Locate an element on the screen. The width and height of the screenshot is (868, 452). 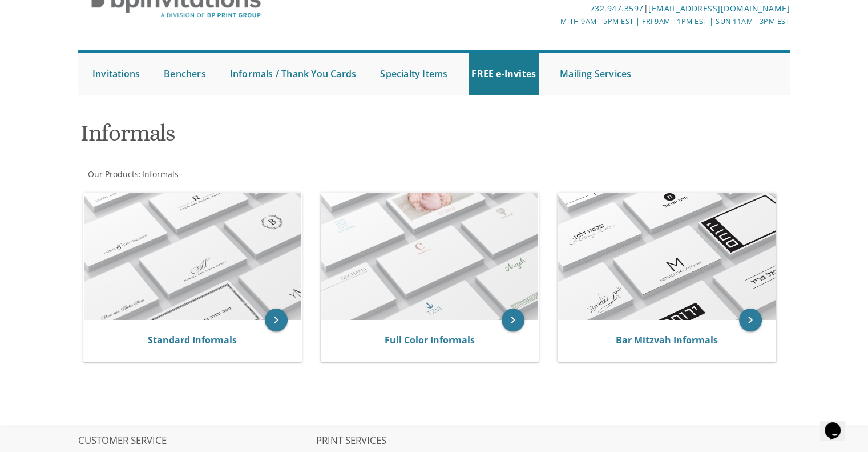
img: Standard Informals is located at coordinates (192, 256).